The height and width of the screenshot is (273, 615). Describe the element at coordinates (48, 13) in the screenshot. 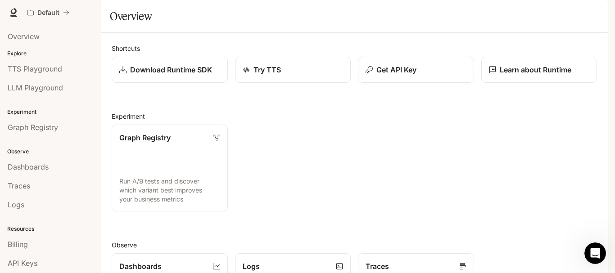

I see `p: Default` at that location.